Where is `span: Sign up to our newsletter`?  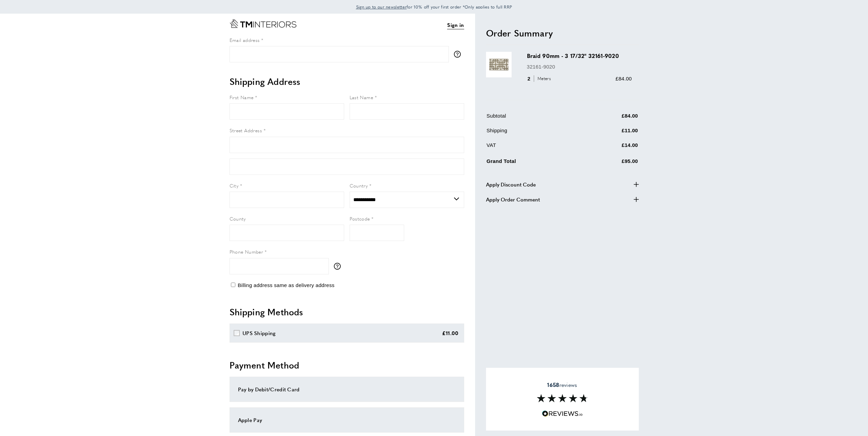
span: Sign up to our newsletter is located at coordinates (382, 6).